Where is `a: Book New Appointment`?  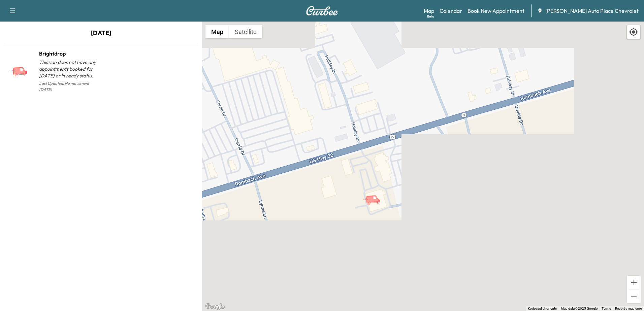
a: Book New Appointment is located at coordinates (496, 11).